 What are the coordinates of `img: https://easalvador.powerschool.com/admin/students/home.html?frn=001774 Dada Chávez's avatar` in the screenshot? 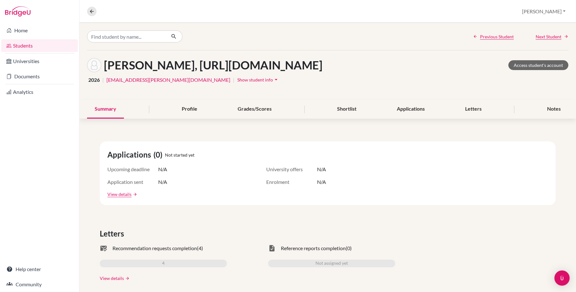 It's located at (94, 65).